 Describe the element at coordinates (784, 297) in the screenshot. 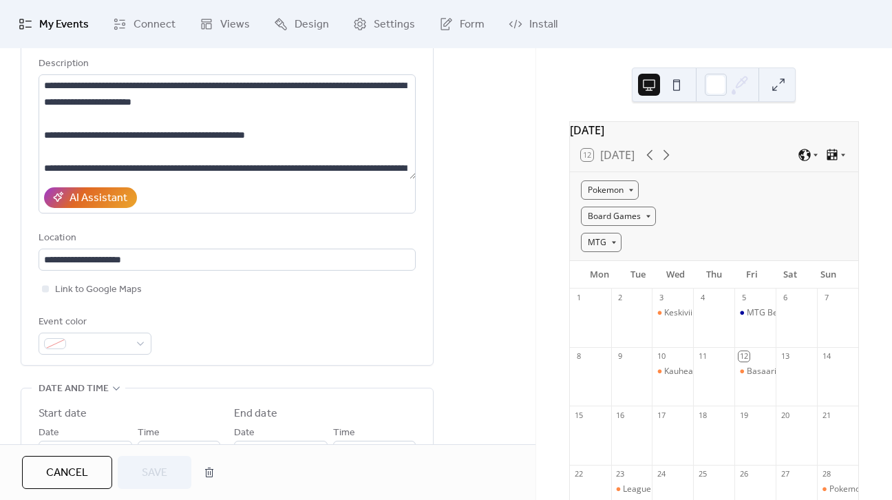

I see `div: 6` at that location.